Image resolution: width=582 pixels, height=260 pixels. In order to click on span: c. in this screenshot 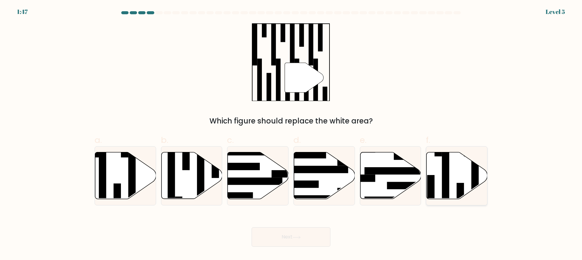, I will do `click(231, 140)`.